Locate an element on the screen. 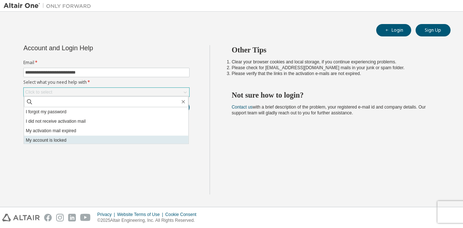 The width and height of the screenshot is (463, 228). img: instagram.svg is located at coordinates (60, 218).